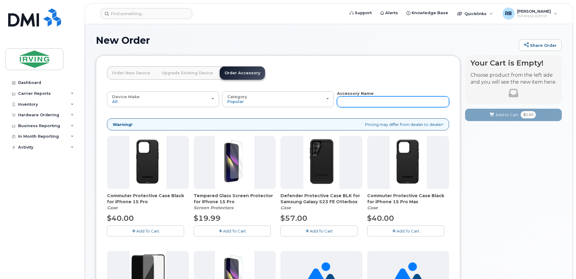  Describe the element at coordinates (306, 40) in the screenshot. I see `h1: New Order` at that location.